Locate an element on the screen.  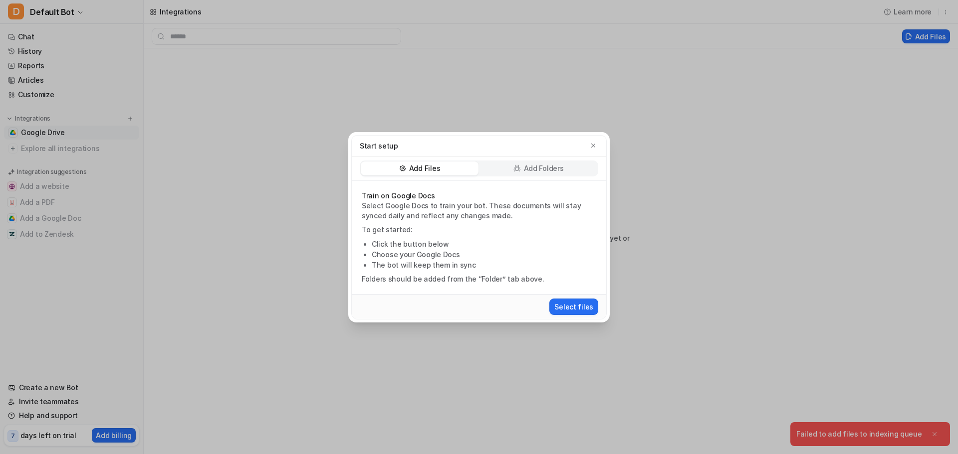
p: Add Files is located at coordinates (425, 169).